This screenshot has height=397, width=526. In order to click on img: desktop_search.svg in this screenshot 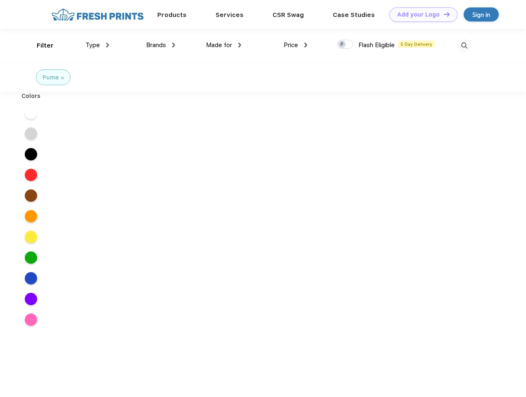, I will do `click(464, 45)`.